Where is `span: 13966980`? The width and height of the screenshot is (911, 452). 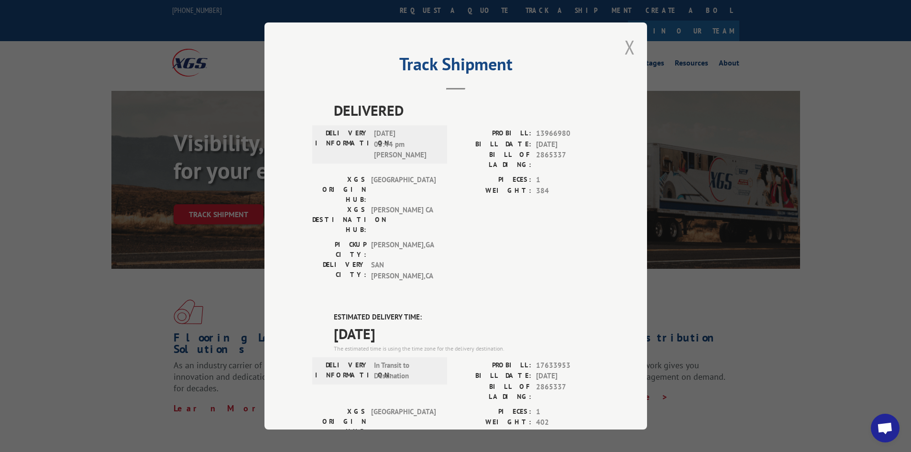
span: 13966980 is located at coordinates (567, 133).